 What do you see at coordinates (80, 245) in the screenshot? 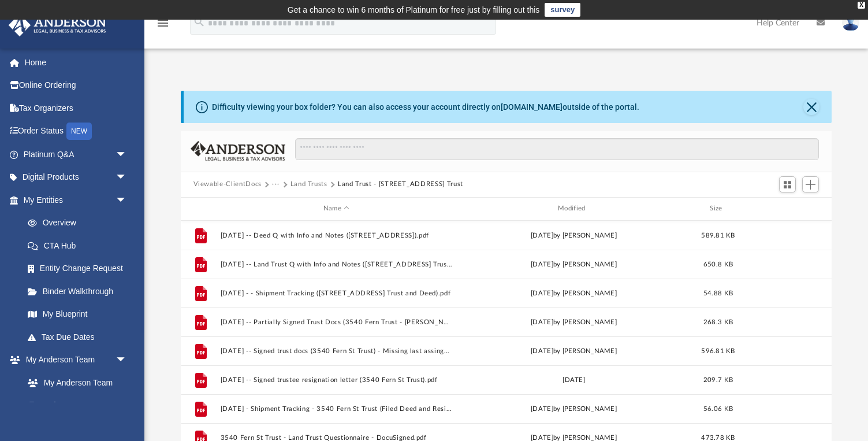
I see `a: CTA Hub` at bounding box center [80, 245].